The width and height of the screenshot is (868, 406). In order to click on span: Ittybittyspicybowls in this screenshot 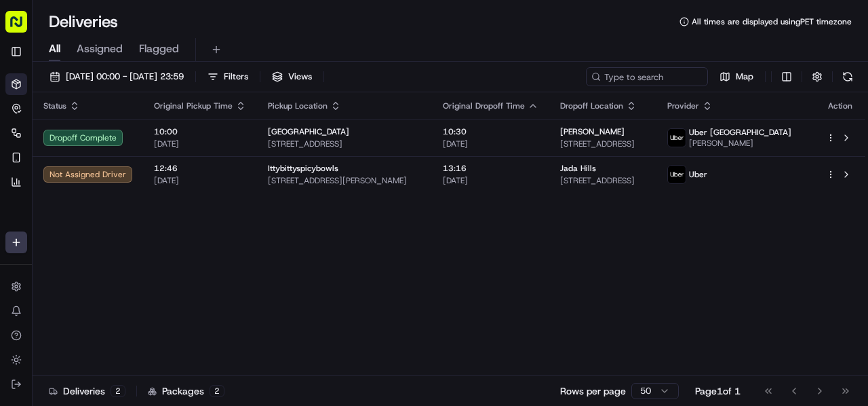, I will do `click(303, 168)`.